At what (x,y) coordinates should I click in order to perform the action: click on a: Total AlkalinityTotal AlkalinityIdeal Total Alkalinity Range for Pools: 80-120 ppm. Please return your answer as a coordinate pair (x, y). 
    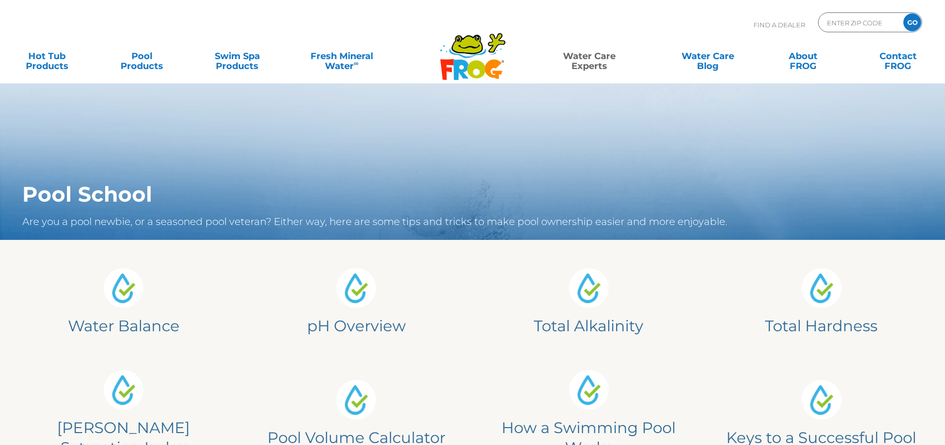
    Looking at the image, I should click on (589, 302).